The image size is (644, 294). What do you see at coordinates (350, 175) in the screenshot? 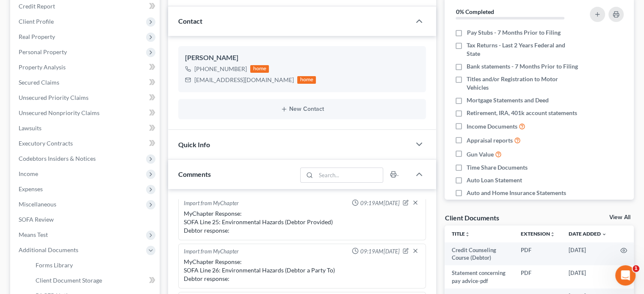
I see `input: Search...` at bounding box center [350, 175].